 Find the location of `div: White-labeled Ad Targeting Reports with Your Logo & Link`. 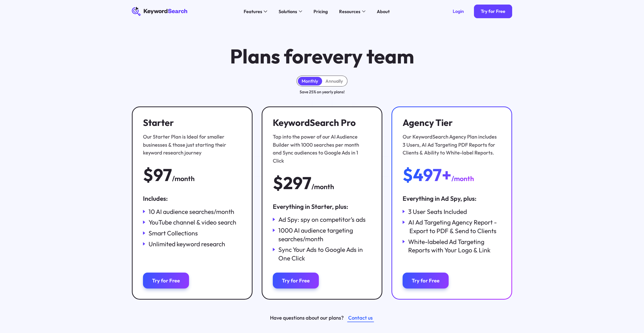

div: White-labeled Ad Targeting Reports with Your Logo & Link is located at coordinates (454, 245).